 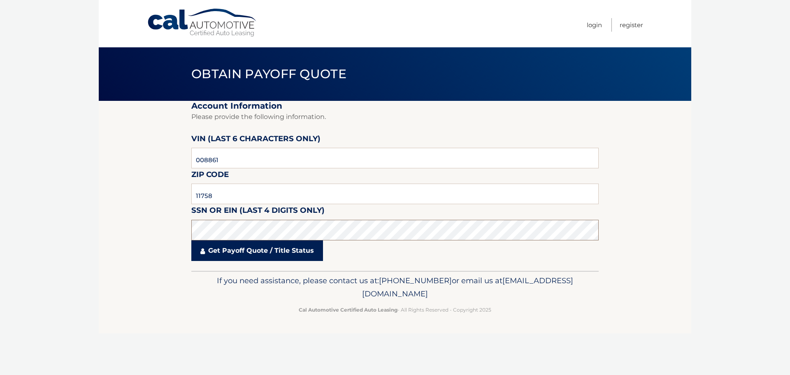 What do you see at coordinates (210, 176) in the screenshot?
I see `label: Zip Code` at bounding box center [210, 176].